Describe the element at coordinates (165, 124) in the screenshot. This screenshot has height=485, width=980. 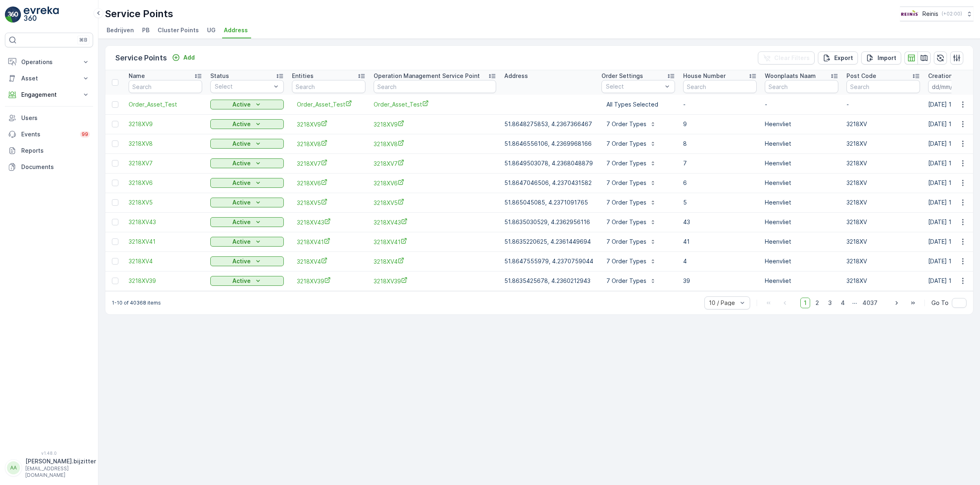
I see `a: 3218XV9` at that location.